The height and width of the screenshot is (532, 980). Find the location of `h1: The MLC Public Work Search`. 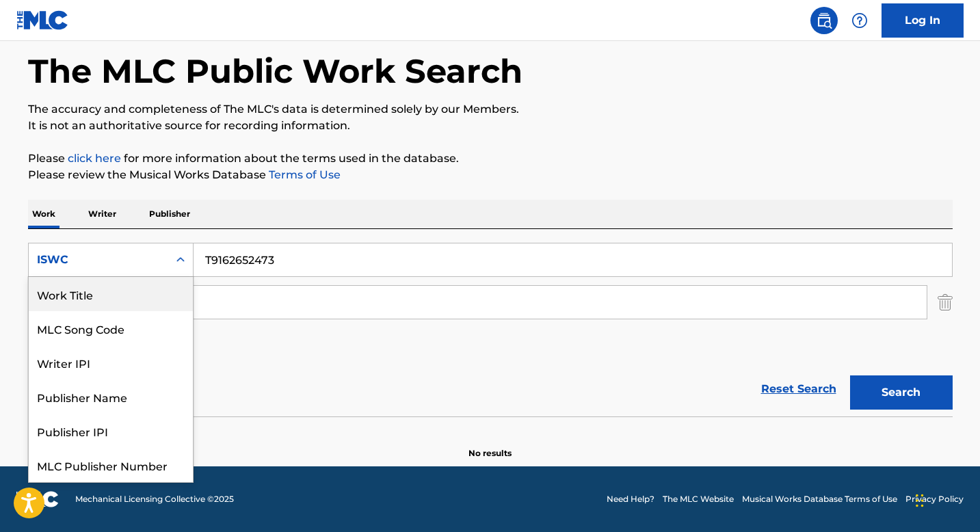

h1: The MLC Public Work Search is located at coordinates (275, 71).